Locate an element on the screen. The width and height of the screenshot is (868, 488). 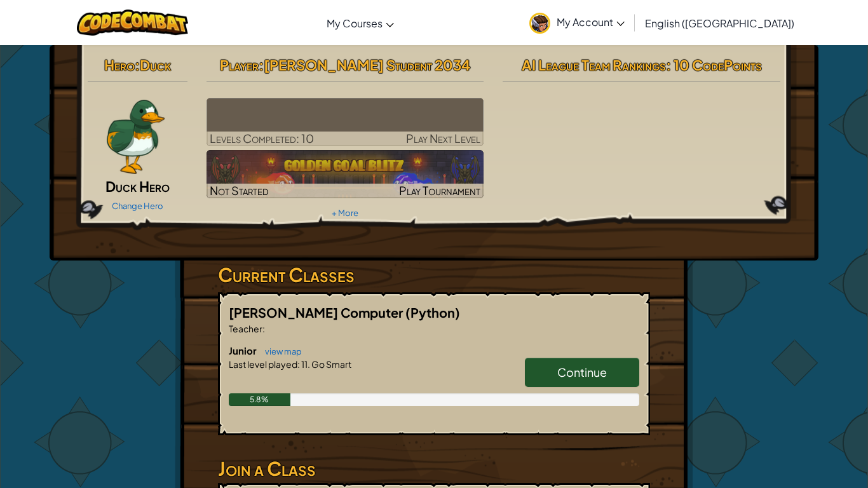
img: duck_paper_doll.png is located at coordinates (135, 136).